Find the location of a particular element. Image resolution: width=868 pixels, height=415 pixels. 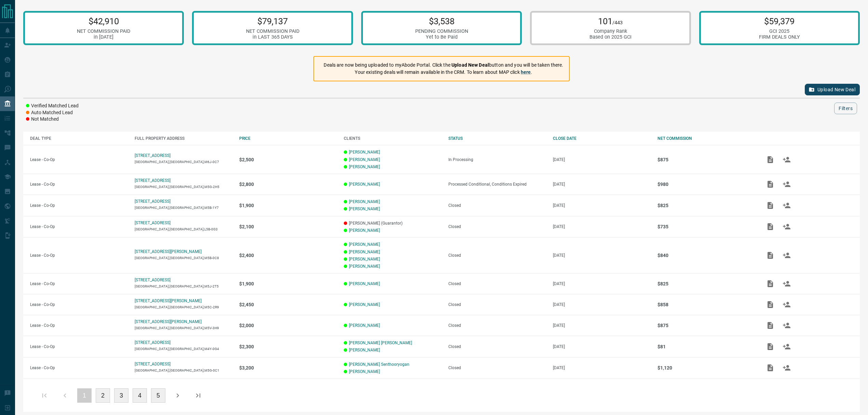

p: $735 is located at coordinates (706, 227).